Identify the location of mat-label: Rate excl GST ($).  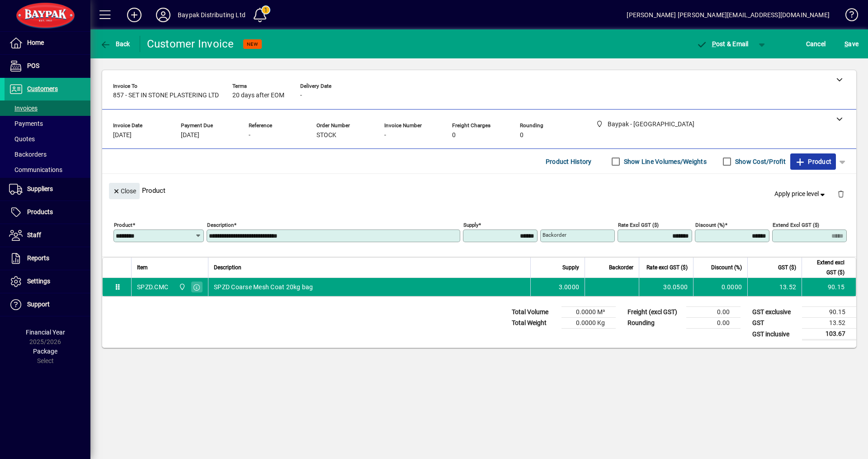
(639, 225).